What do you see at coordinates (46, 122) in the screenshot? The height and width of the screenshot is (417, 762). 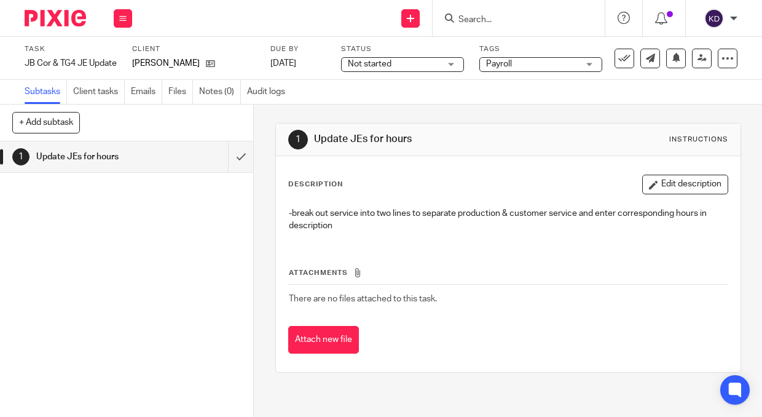 I see `button: + Add subtask` at bounding box center [46, 122].